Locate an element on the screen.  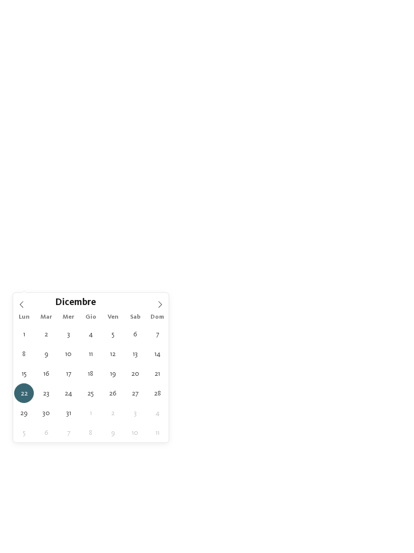
span: Dom is located at coordinates (158, 317).